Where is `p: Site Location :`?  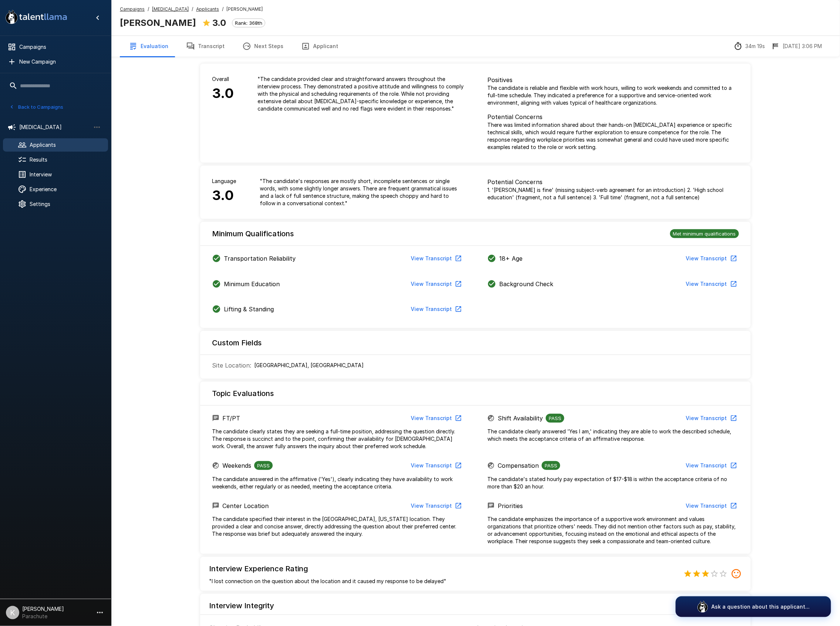 p: Site Location : is located at coordinates (232, 366).